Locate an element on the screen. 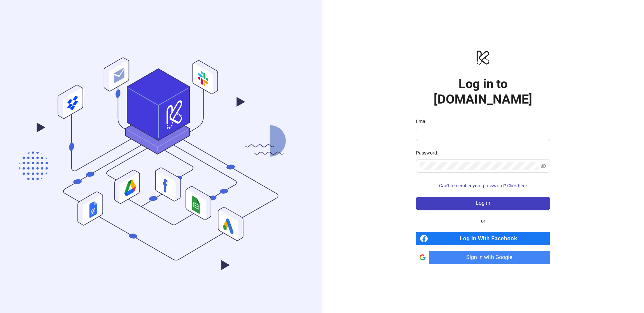 This screenshot has height=313, width=644. input: Email is located at coordinates (482, 134).